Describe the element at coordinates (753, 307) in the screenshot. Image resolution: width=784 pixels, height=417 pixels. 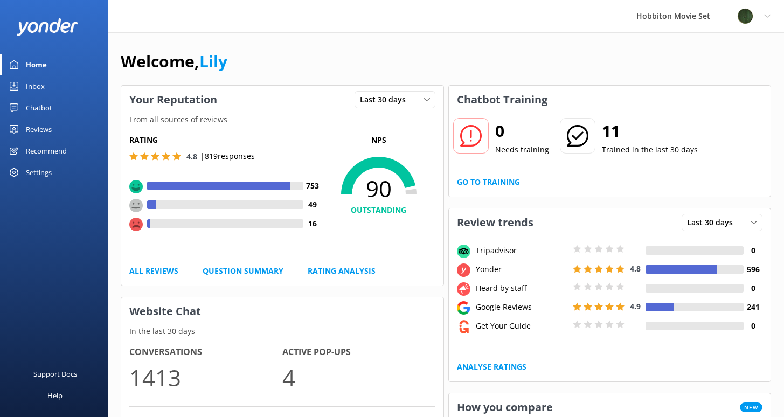
I see `h4: 241` at that location.